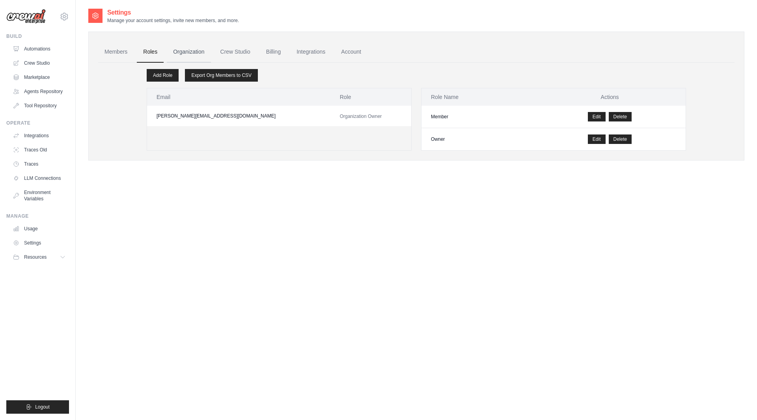 The width and height of the screenshot is (757, 420). I want to click on button: Resources, so click(39, 257).